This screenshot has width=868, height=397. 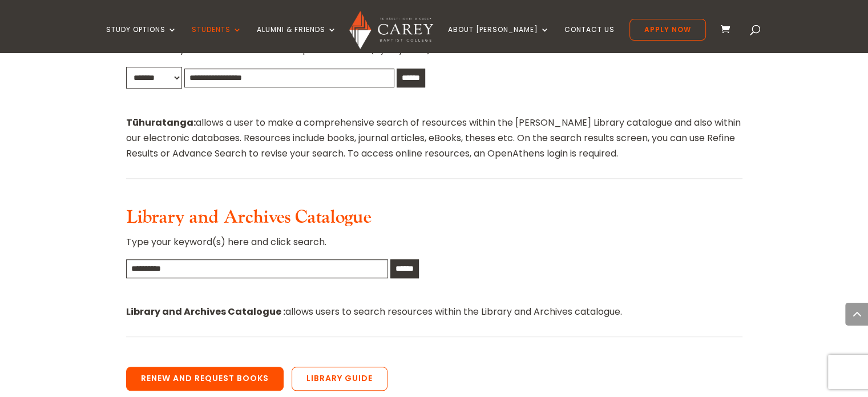 What do you see at coordinates (141, 39) in the screenshot?
I see `a: Study Options` at bounding box center [141, 39].